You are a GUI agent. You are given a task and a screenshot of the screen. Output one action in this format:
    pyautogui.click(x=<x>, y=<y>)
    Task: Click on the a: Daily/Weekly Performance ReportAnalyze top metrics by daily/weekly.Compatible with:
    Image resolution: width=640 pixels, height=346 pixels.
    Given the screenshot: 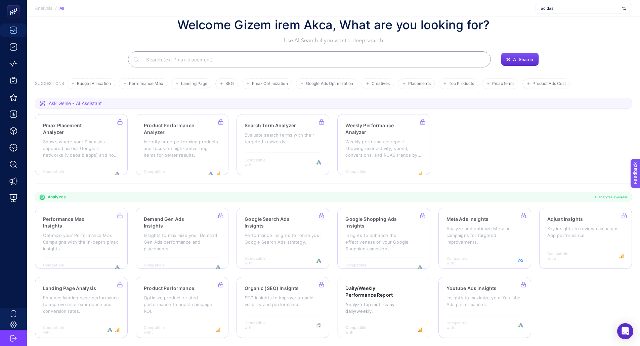 What is the action you would take?
    pyautogui.click(x=384, y=308)
    